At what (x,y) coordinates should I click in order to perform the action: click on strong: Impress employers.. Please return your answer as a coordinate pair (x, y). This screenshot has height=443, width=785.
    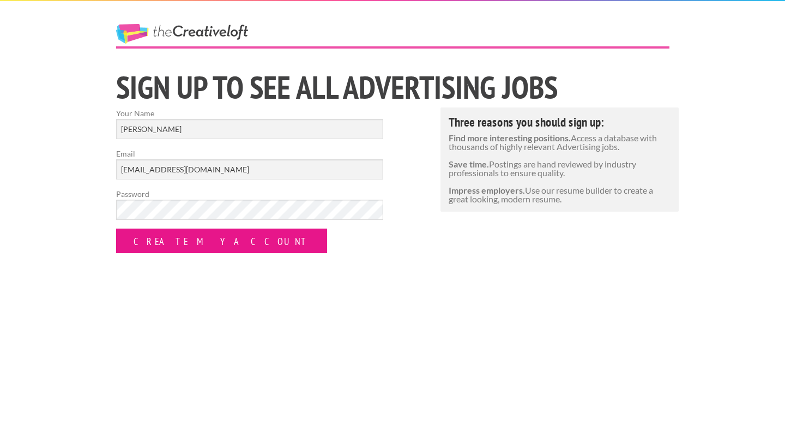
    Looking at the image, I should click on (487, 190).